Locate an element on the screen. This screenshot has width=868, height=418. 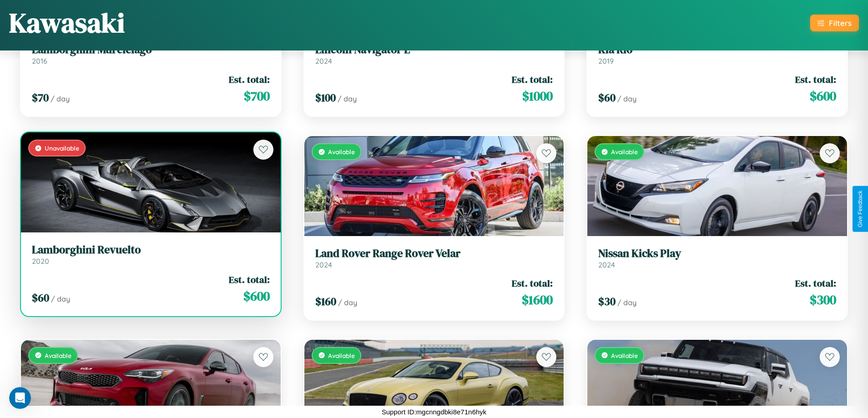
a: Nissan Kicks Play2024 is located at coordinates (717, 258).